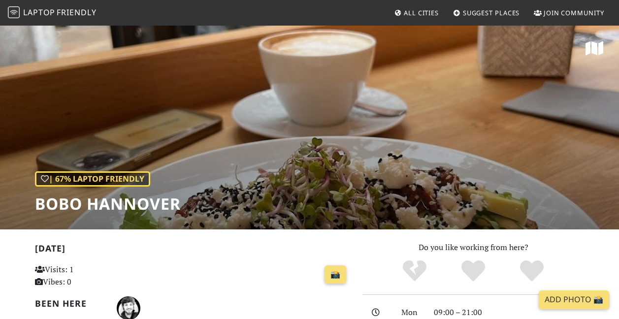  I want to click on a: Join Community, so click(569, 13).